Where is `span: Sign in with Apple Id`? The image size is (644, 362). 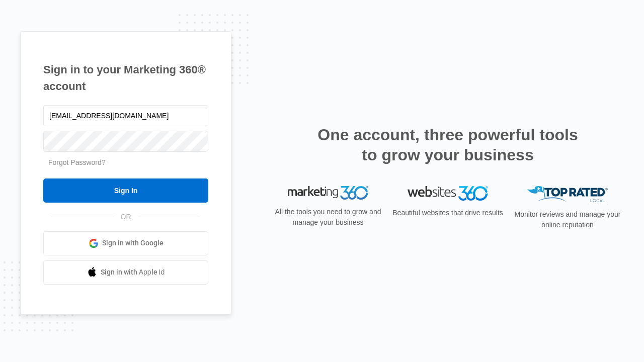 span: Sign in with Apple Id is located at coordinates (133, 272).